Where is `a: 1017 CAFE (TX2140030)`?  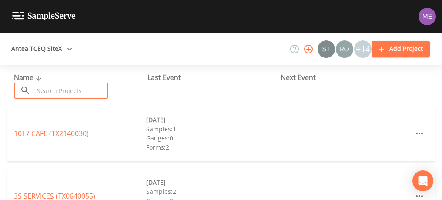 a: 1017 CAFE (TX2140030) is located at coordinates (51, 133).